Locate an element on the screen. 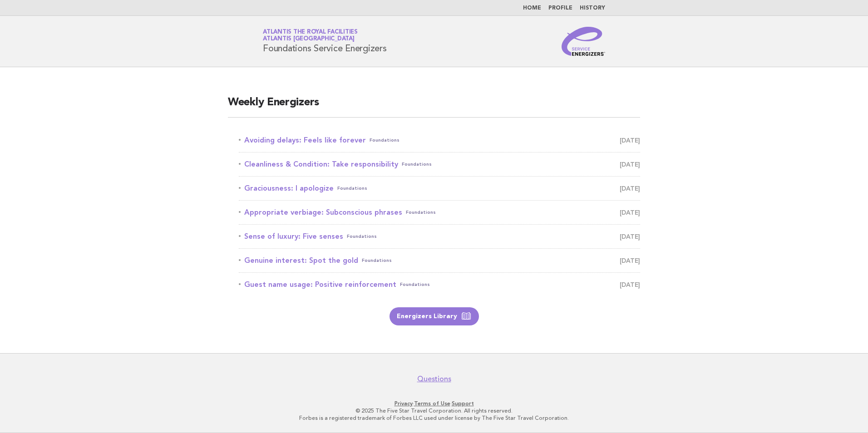 Image resolution: width=868 pixels, height=433 pixels. h2: Weekly Energizers is located at coordinates (434, 106).